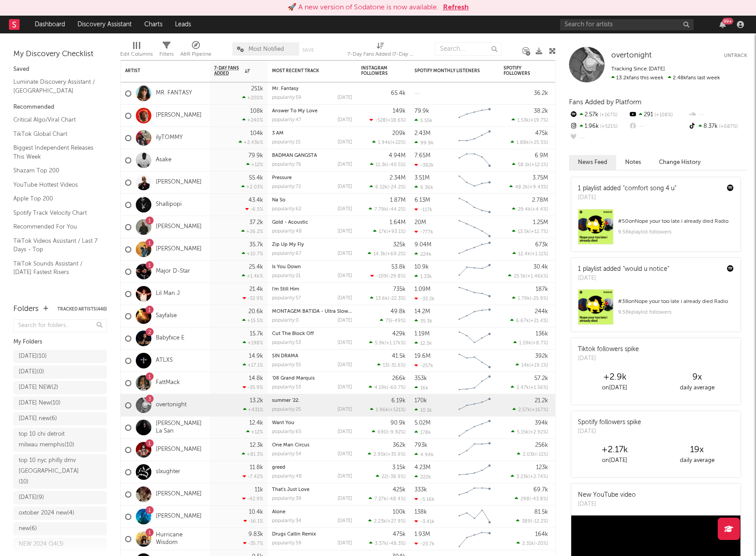  I want to click on div: NEW 2024 Q4 ( 3 ), so click(41, 544).